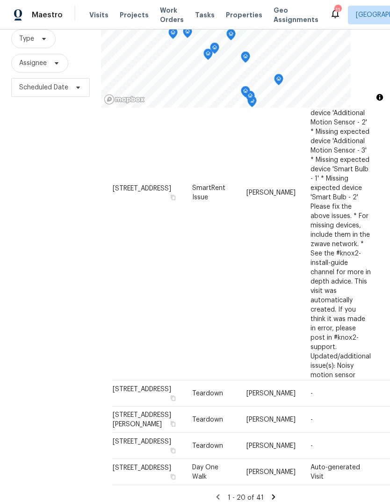 Image resolution: width=390 pixels, height=503 pixels. What do you see at coordinates (134, 15) in the screenshot?
I see `span: Projects` at bounding box center [134, 15].